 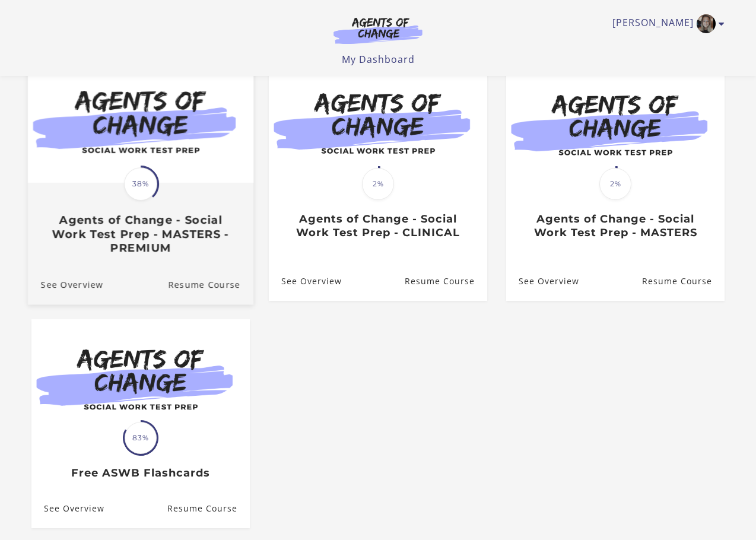 I want to click on span: 38%, so click(x=140, y=184).